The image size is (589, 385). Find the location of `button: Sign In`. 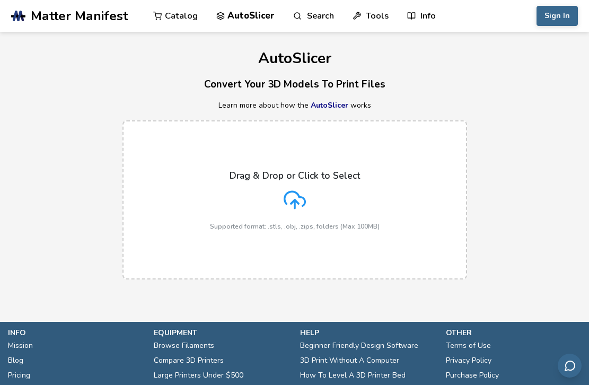

button: Sign In is located at coordinates (558, 16).